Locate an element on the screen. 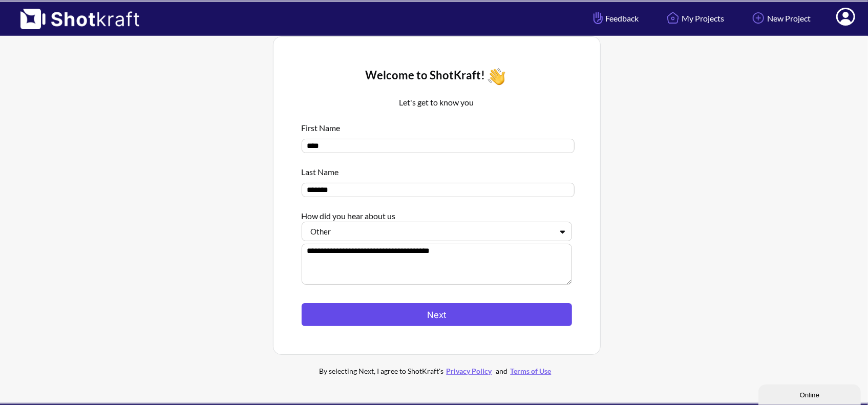  a: Terms of Use is located at coordinates (531, 371).